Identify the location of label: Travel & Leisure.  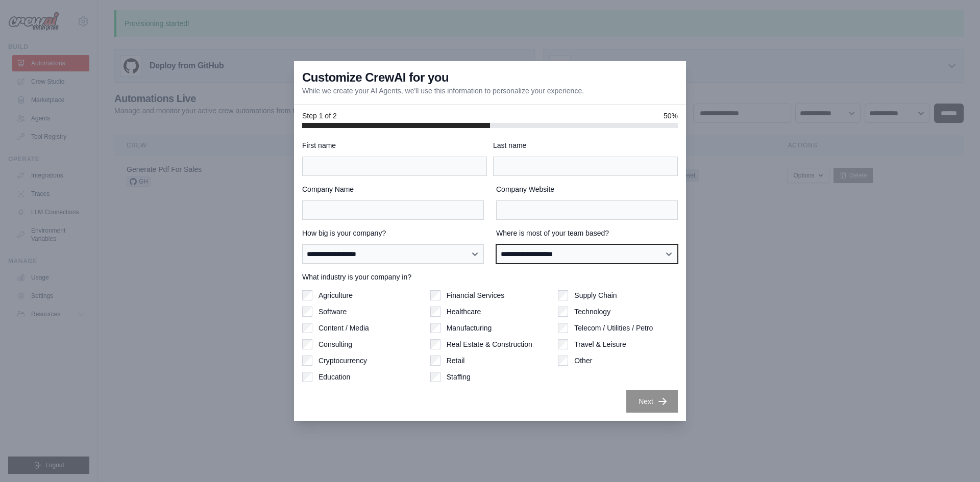
(600, 344).